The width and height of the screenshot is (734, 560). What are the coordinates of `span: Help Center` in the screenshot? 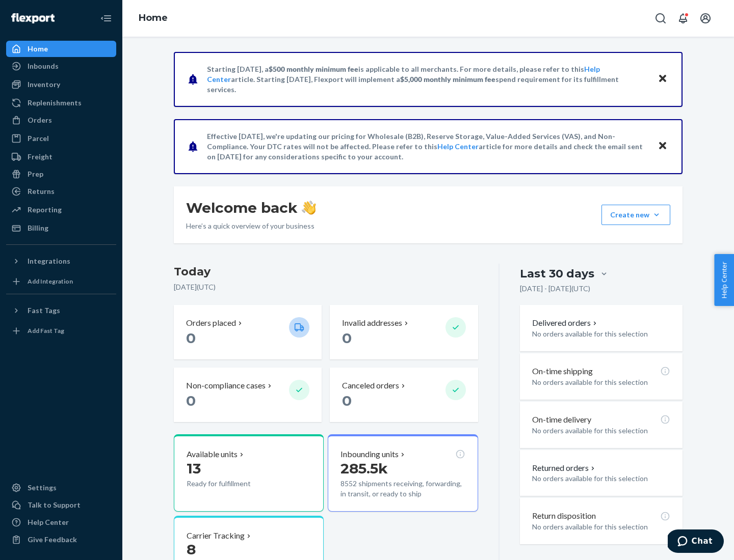 It's located at (724, 280).